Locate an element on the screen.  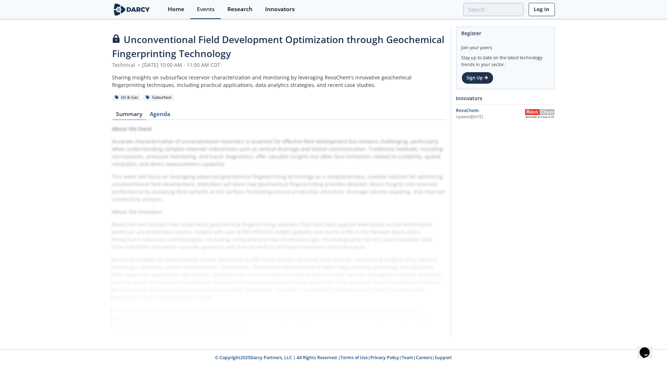
div: Events is located at coordinates (206, 9).